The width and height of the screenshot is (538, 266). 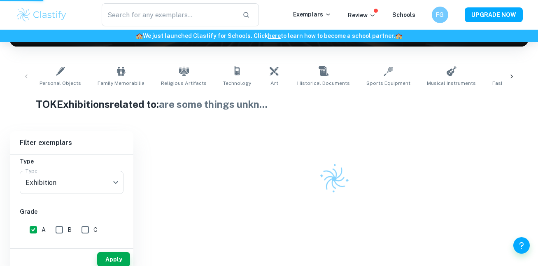 I want to click on span: Religious Artifacts, so click(x=184, y=83).